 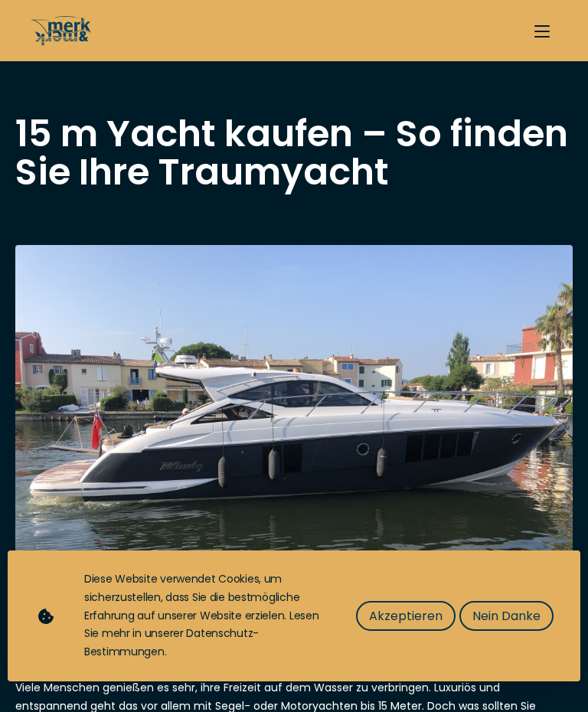 I want to click on button: Nein Danke, so click(x=506, y=615).